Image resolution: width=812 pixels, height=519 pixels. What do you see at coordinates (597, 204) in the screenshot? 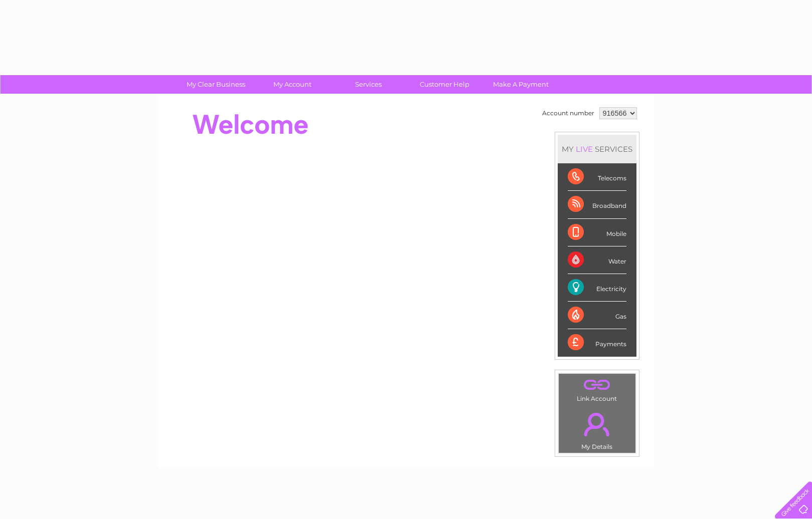
I see `div: Broadband` at bounding box center [597, 204].